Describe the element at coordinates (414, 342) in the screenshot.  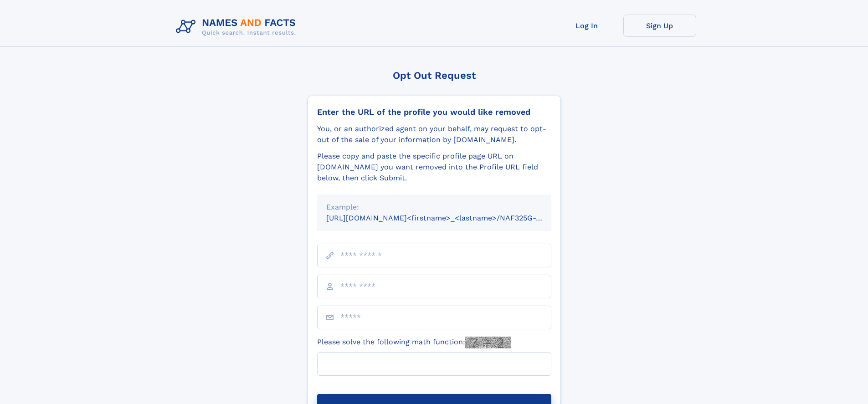
I see `label: Please solve the following math function:` at that location.